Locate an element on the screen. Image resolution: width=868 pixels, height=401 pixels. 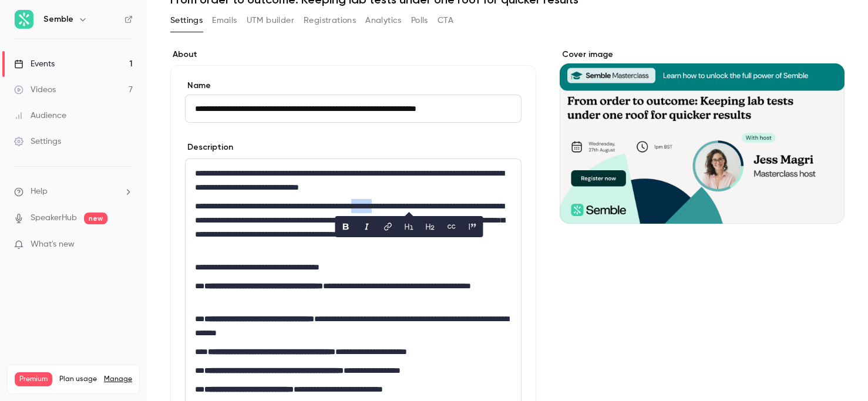
button: link is located at coordinates (388, 227).